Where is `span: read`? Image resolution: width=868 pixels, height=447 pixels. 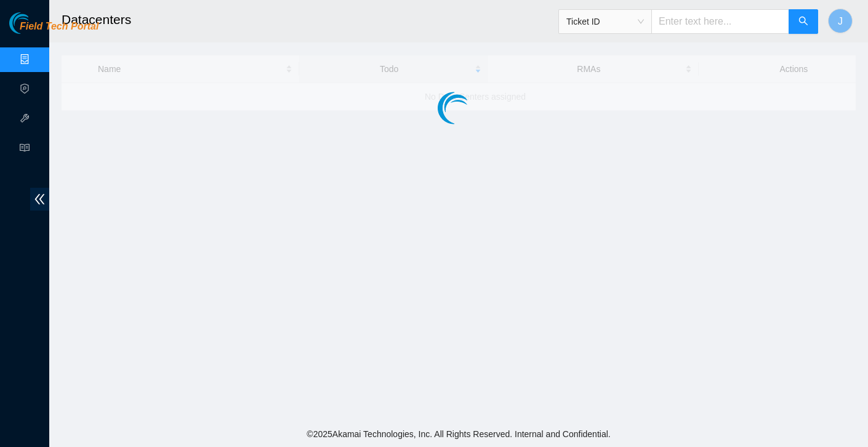 span: read is located at coordinates (25, 150).